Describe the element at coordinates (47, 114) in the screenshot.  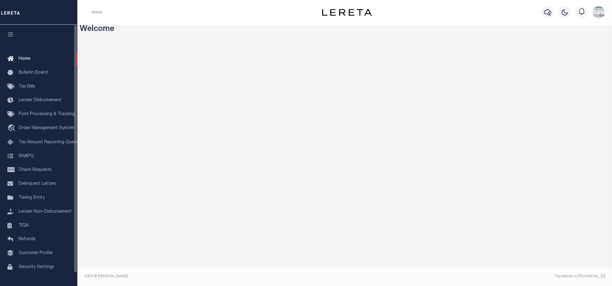
I see `span: Pymt Processing & Tracking` at that location.